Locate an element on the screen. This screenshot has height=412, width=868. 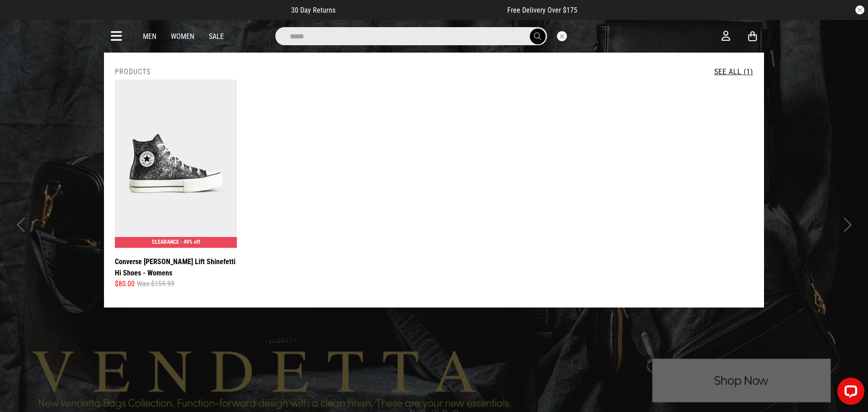
span: $80.00 is located at coordinates (125, 284).